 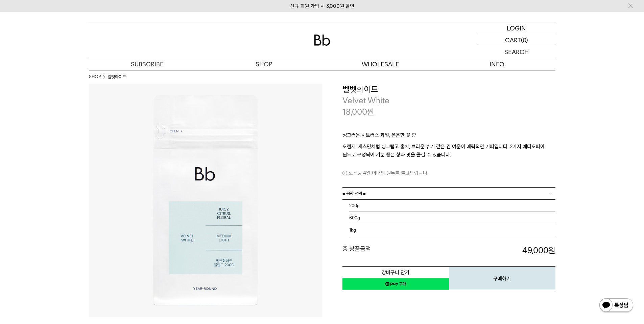 I want to click on li: 1kg, so click(x=452, y=230).